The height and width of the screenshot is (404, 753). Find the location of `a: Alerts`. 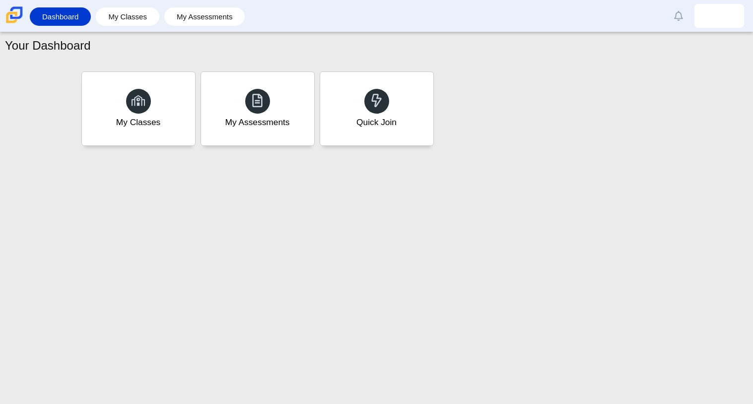

a: Alerts is located at coordinates (678, 16).